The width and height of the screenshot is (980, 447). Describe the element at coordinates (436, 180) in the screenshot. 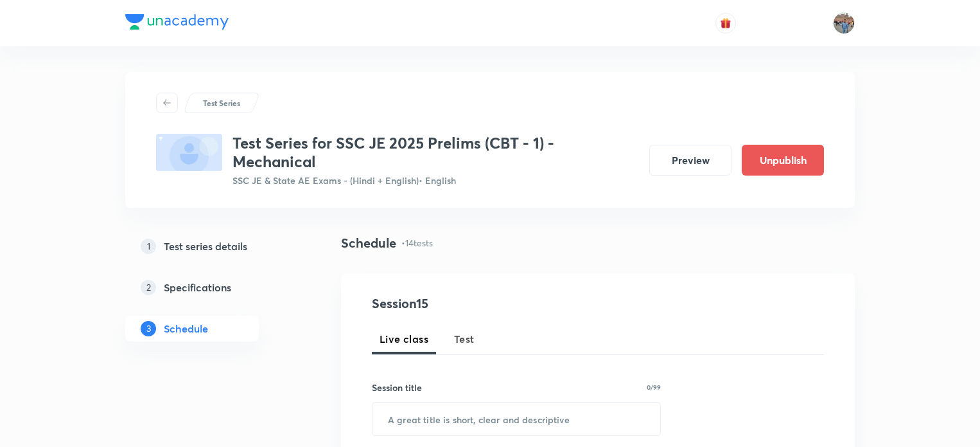

I see `p: SSC JE & State AE Exams - (Hindi + English) • English` at that location.